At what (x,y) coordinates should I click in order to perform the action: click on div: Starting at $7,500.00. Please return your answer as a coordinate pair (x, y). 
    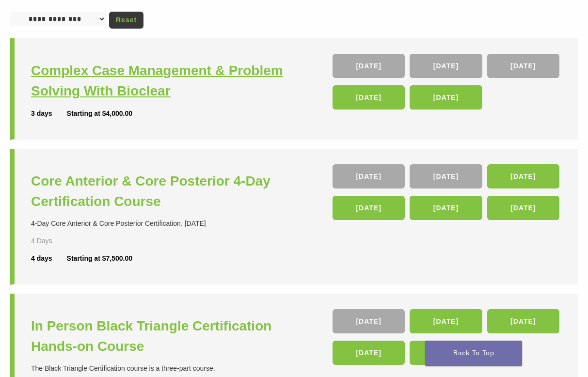
    Looking at the image, I should click on (100, 258).